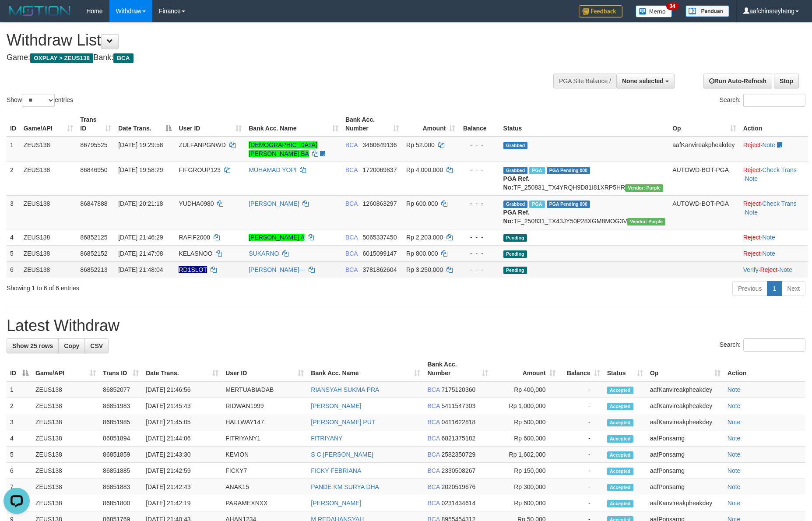 This screenshot has height=521, width=812. Describe the element at coordinates (33, 346) in the screenshot. I see `a: Show 25 rows` at that location.